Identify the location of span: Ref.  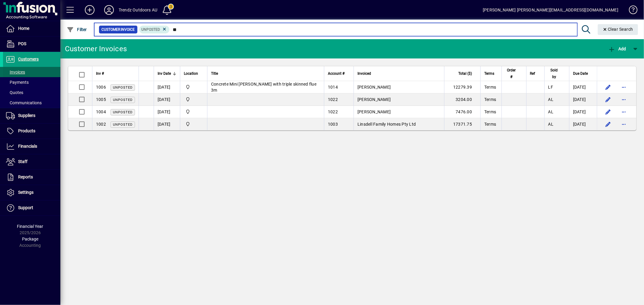
(533, 74).